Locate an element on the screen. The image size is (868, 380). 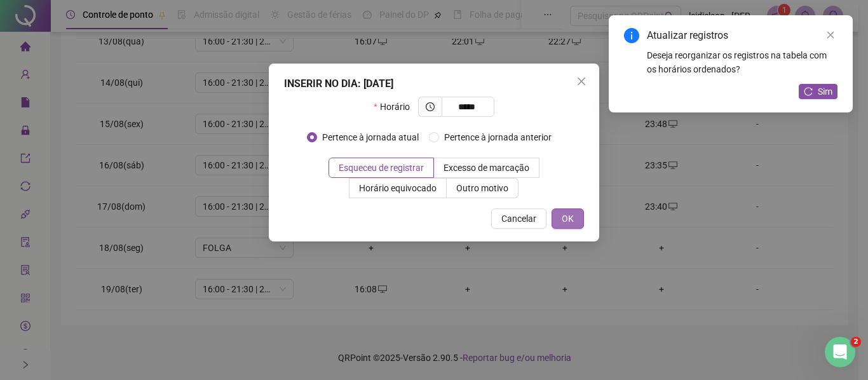
label: Horário is located at coordinates (395, 106).